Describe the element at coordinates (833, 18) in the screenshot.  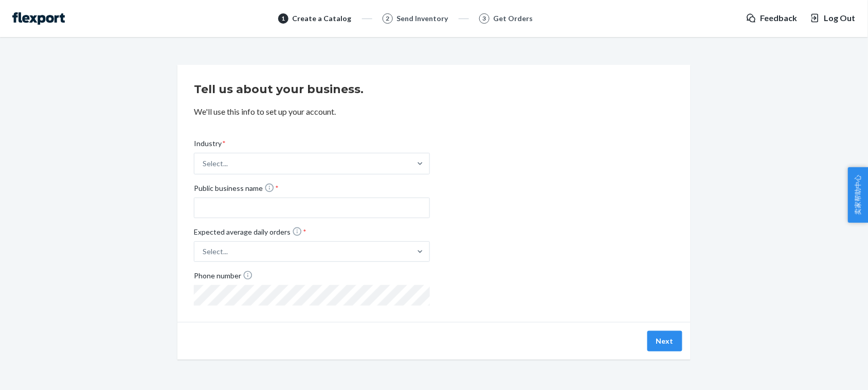
I see `button: Log Out` at that location.